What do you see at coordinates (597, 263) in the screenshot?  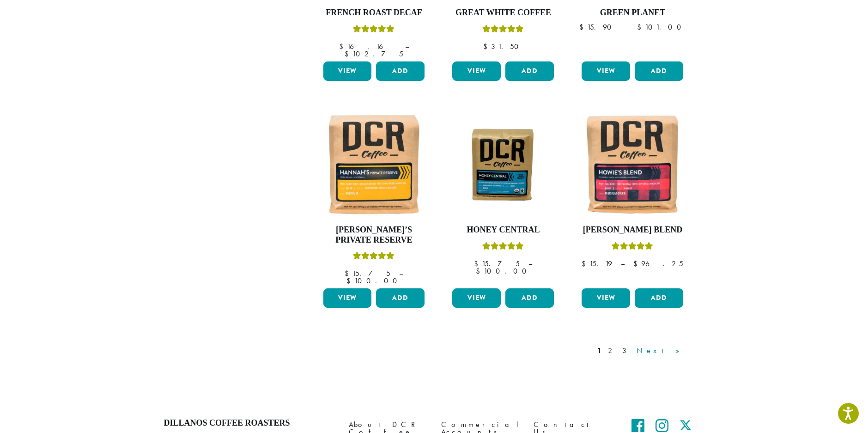 I see `bdi: 15.19` at bounding box center [597, 263].